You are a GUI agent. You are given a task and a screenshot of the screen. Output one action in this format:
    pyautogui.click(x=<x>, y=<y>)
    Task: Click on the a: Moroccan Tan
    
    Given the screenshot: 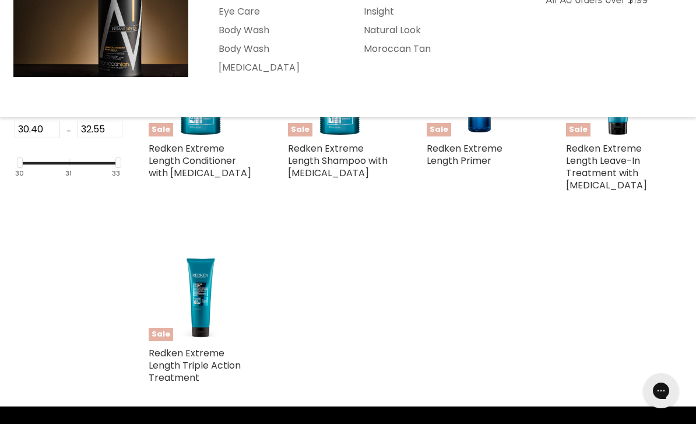 What is the action you would take?
    pyautogui.click(x=420, y=49)
    